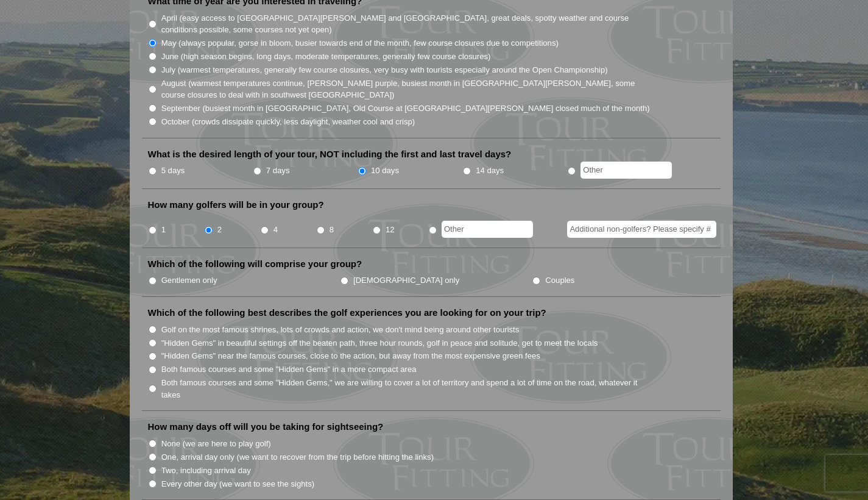 The width and height of the screenshot is (868, 500). Describe the element at coordinates (297, 457) in the screenshot. I see `label: One, arrival day only (we want to recover from the trip before hitting the links)` at that location.